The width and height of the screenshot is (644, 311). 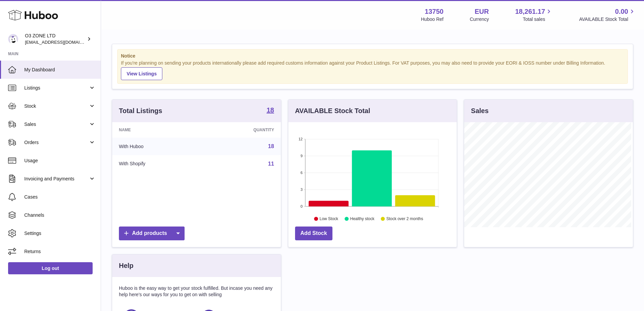 What do you see at coordinates (60, 160) in the screenshot?
I see `span: Usage` at bounding box center [60, 160].